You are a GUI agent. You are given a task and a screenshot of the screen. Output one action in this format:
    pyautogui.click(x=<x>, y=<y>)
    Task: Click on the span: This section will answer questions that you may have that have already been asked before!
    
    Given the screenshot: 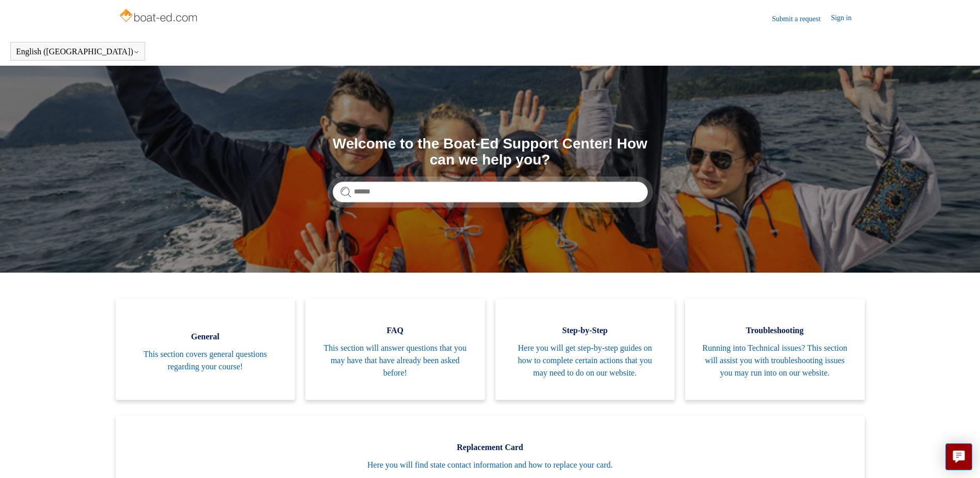 What is the action you would take?
    pyautogui.click(x=395, y=361)
    